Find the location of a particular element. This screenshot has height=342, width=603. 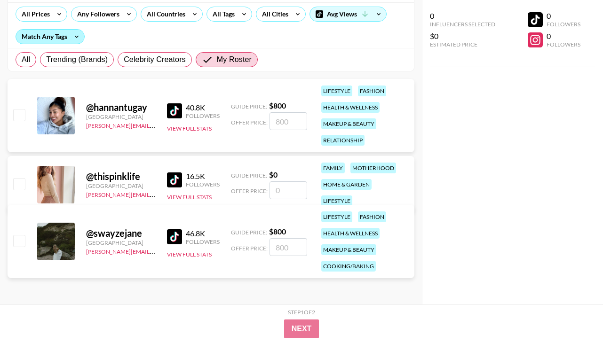

div: @ hannantugay is located at coordinates (121, 107).